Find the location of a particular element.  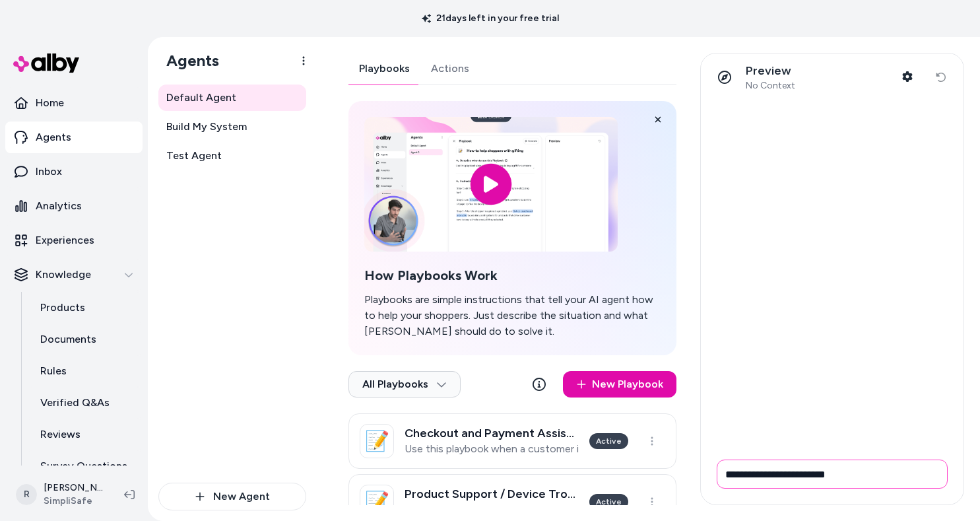

p: Products is located at coordinates (63, 308).